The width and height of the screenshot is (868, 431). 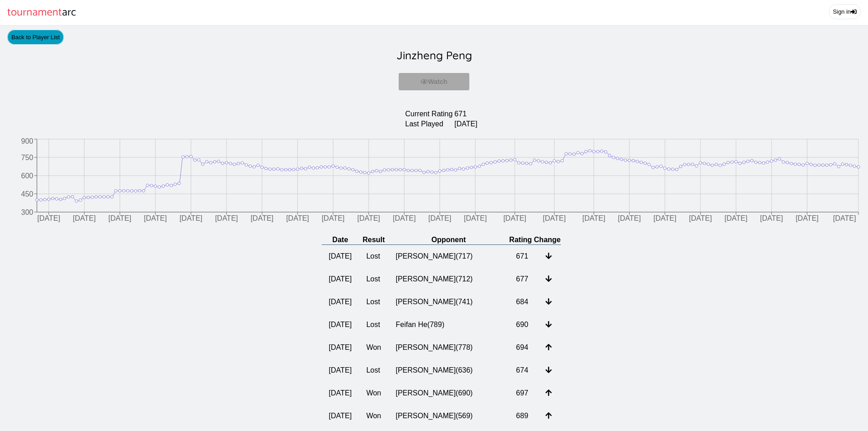 I want to click on td: 689, so click(x=523, y=416).